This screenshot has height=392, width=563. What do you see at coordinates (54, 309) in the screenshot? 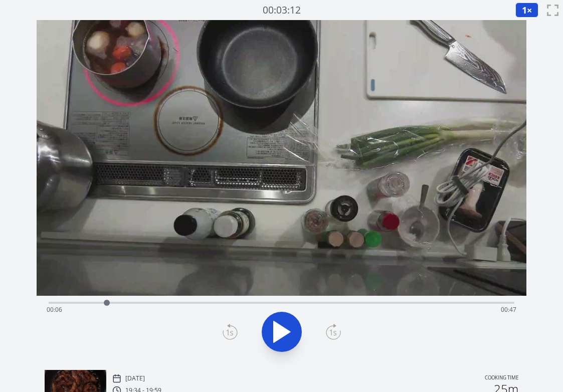
I see `span: 00:06` at bounding box center [54, 309].